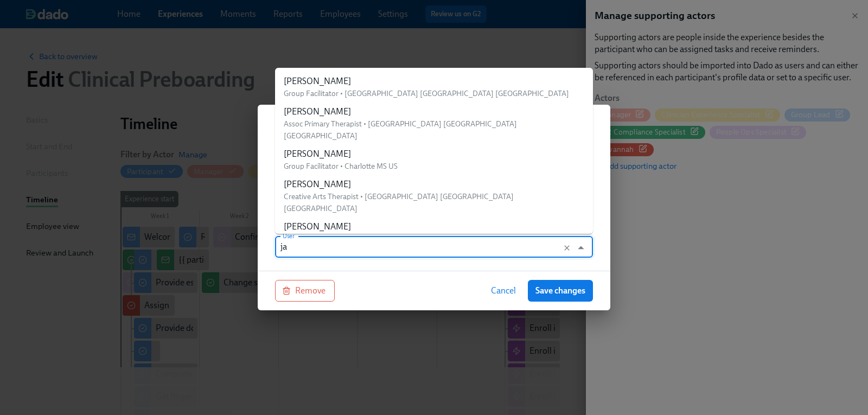 The image size is (868, 415). I want to click on span: Save changes, so click(560, 291).